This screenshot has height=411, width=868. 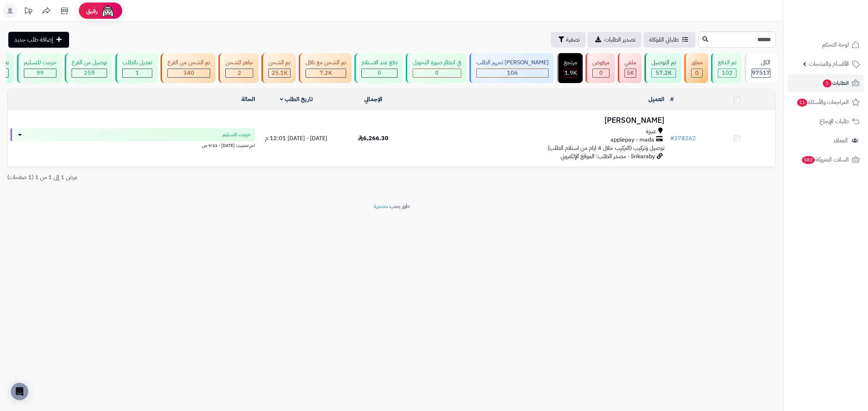 I want to click on a: لوحة التحكم, so click(x=825, y=45).